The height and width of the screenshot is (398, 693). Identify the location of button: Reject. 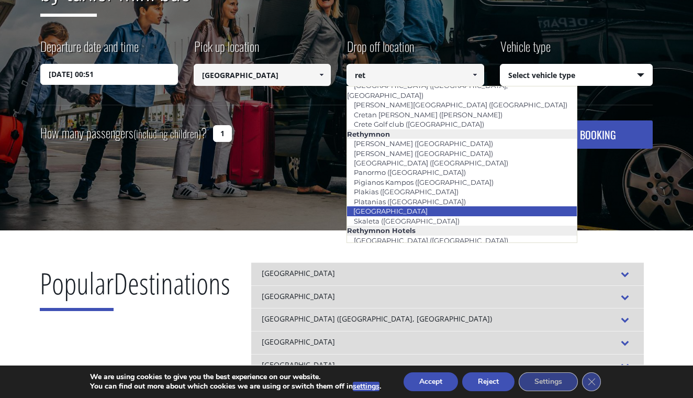
(488, 381).